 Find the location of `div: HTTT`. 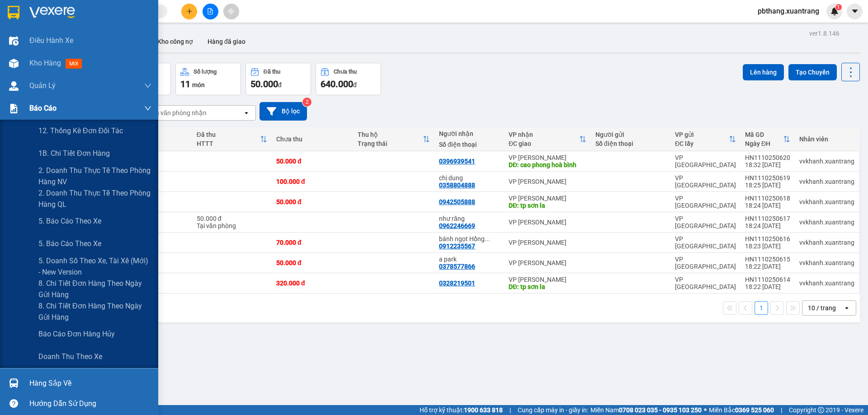

div: HTTT is located at coordinates (228, 144).